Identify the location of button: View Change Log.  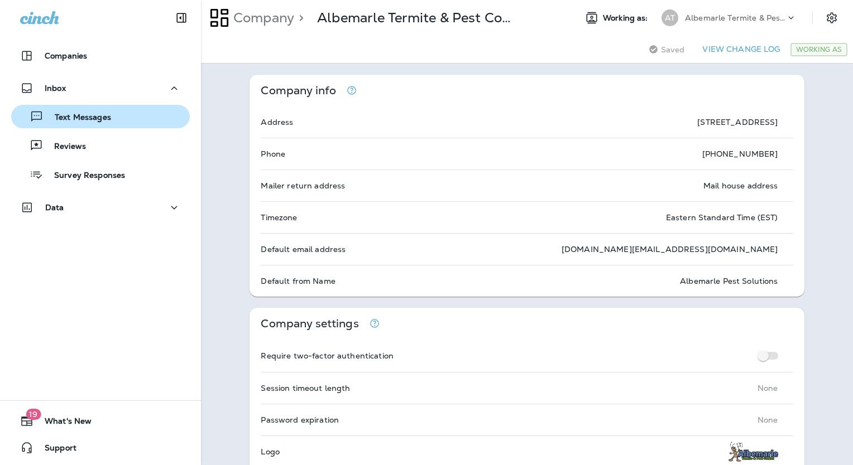
(741, 49).